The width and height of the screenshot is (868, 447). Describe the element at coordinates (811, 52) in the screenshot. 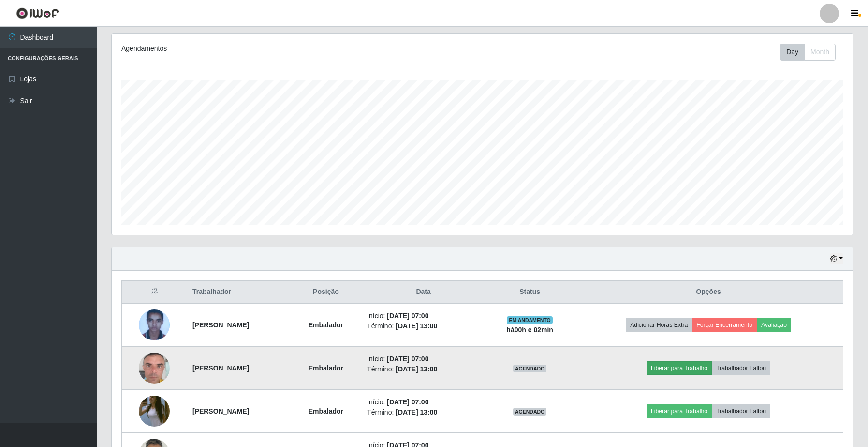

I see `div: Toolbar with button groups` at that location.